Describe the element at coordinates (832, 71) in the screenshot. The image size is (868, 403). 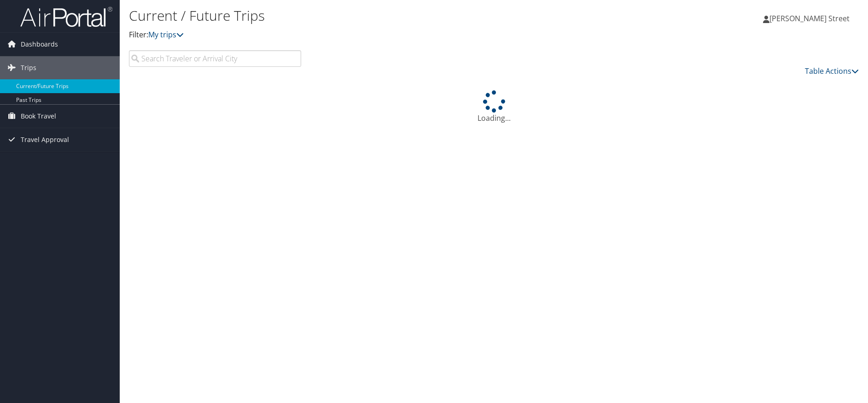
I see `a: Table Actions` at that location.